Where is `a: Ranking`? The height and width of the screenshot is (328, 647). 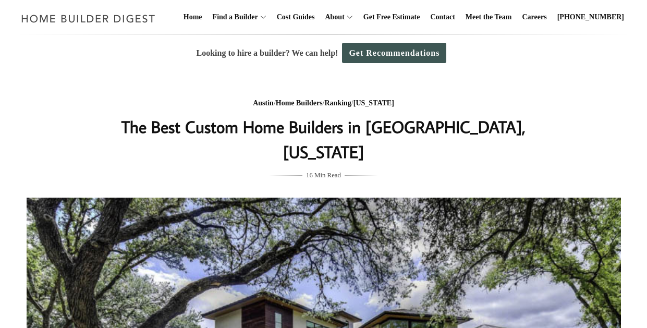 a: Ranking is located at coordinates (338, 103).